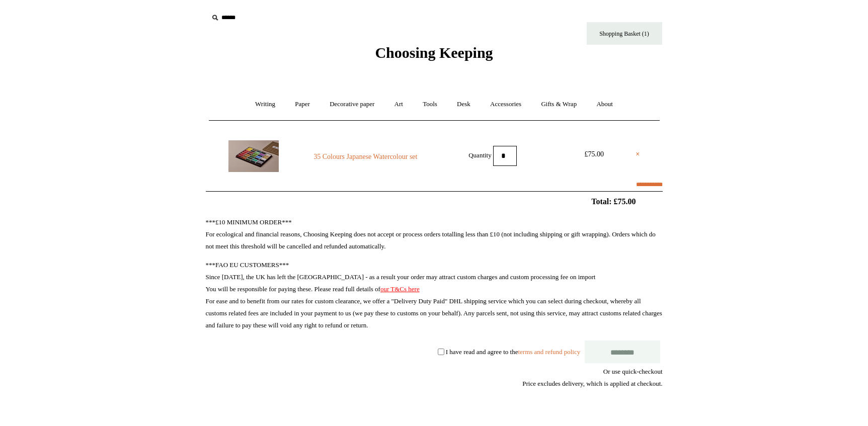 The height and width of the screenshot is (426, 868). What do you see at coordinates (549, 351) in the screenshot?
I see `a: terms and refund policy` at bounding box center [549, 351].